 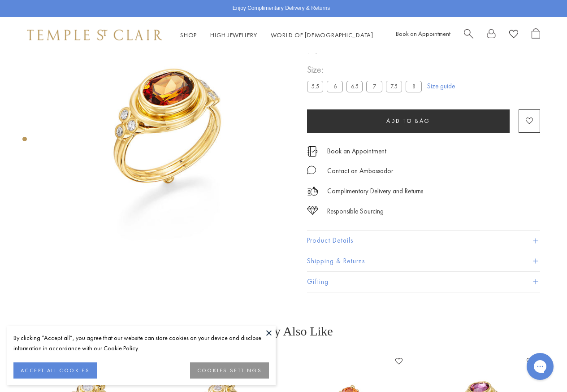 I want to click on a: High JewelleryHigh Jewellery, so click(x=233, y=35).